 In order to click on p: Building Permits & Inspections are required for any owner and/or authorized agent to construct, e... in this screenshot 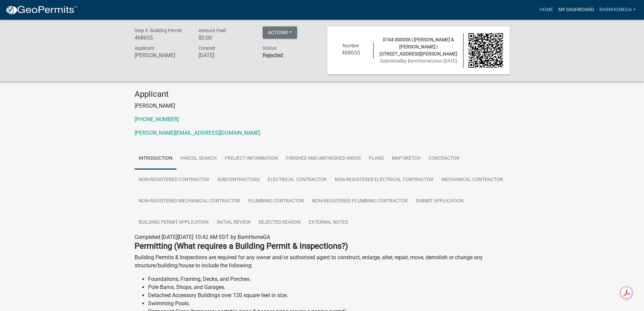, I will do `click(322, 262)`.